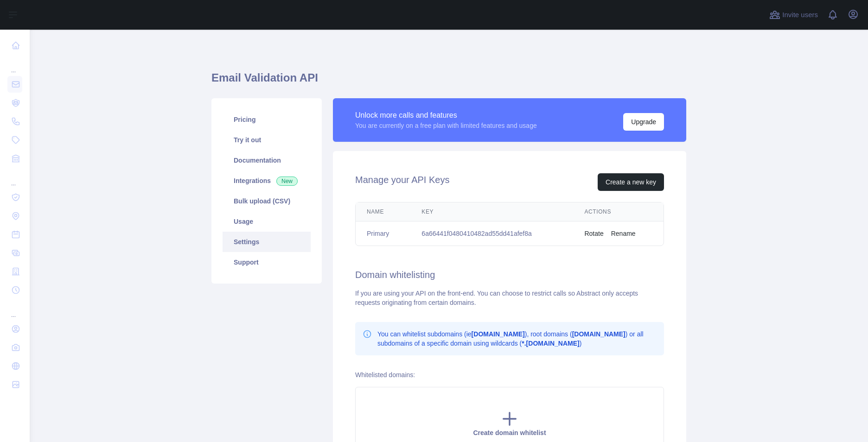  What do you see at coordinates (446, 126) in the screenshot?
I see `div: You are currently on a free plan with limited features and usage` at bounding box center [446, 126].